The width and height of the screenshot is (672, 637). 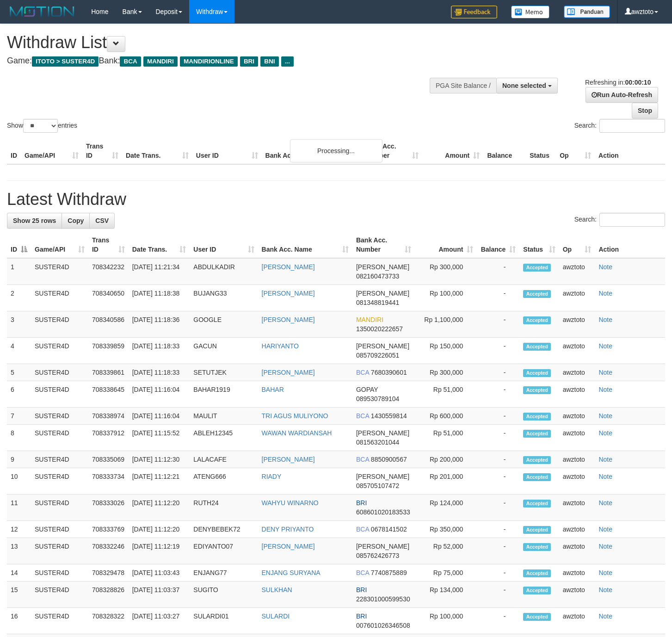 What do you see at coordinates (19, 459) in the screenshot?
I see `td: 9` at bounding box center [19, 459].